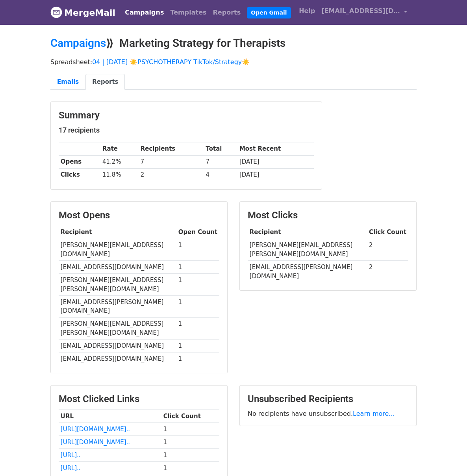 Image resolution: width=467 pixels, height=476 pixels. Describe the element at coordinates (79, 162) in the screenshot. I see `th: Opens` at that location.